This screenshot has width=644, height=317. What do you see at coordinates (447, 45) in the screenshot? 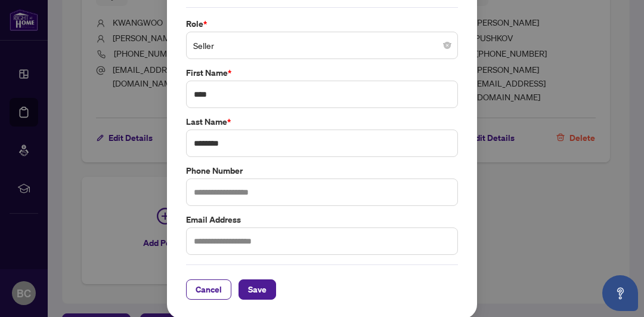
I see `span: close-circle` at bounding box center [447, 45].